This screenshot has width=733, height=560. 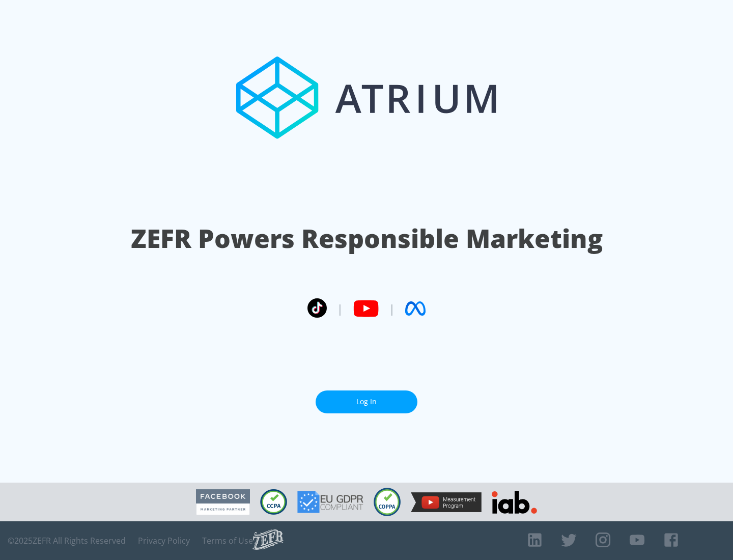 What do you see at coordinates (228, 541) in the screenshot?
I see `a: Terms of Use` at bounding box center [228, 541].